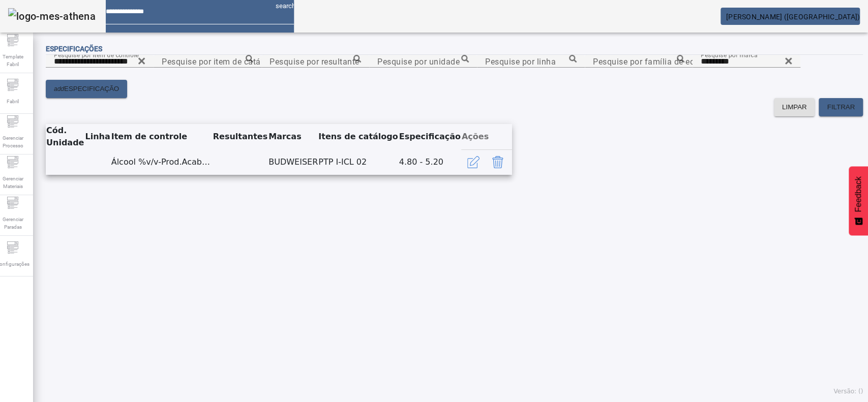 The height and width of the screenshot is (402, 868). Describe the element at coordinates (74, 49) in the screenshot. I see `span: Especificações` at that location.